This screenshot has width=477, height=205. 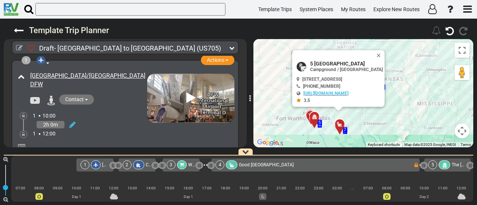 What do you see at coordinates (209, 165) in the screenshot?
I see `span: Walmart Supercenter` at bounding box center [209, 165].